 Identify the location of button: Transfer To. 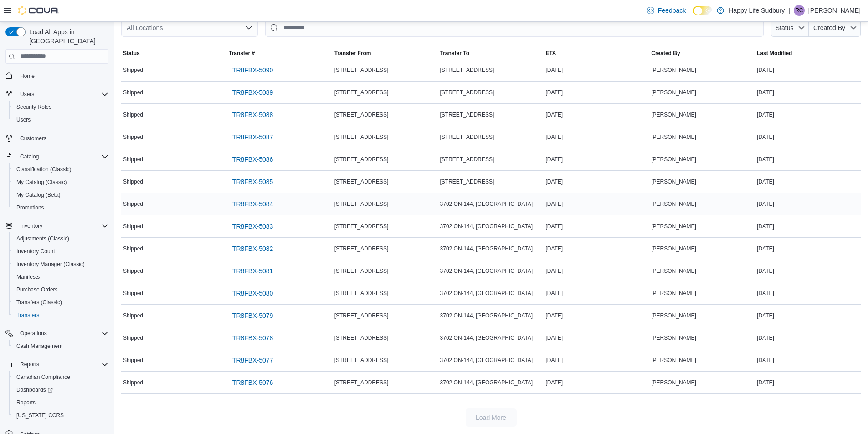
(491, 54).